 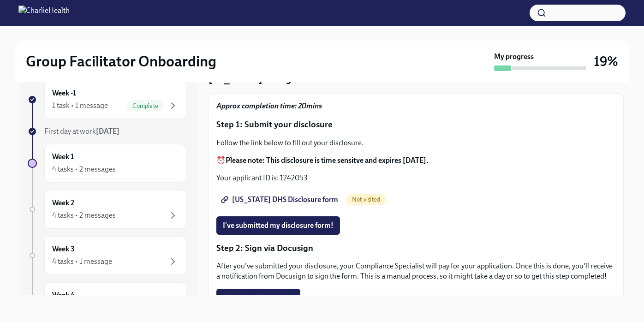 I want to click on a: Week 24 tasks • 2 messages, so click(x=107, y=209).